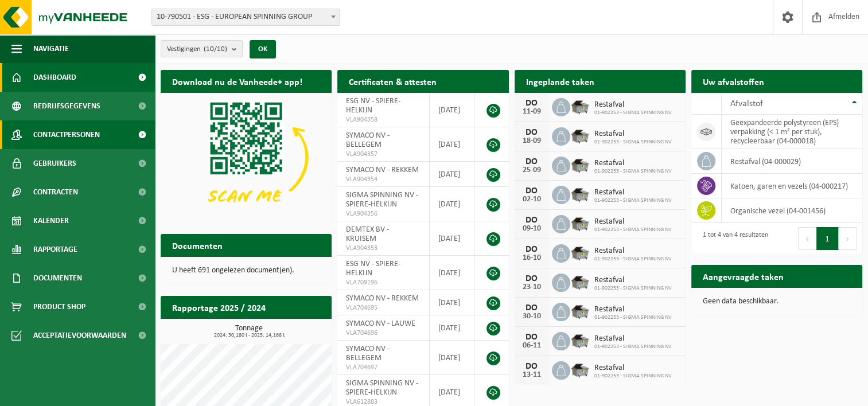 The height and width of the screenshot is (406, 868). I want to click on h2: Aangevraagde taken, so click(743, 276).